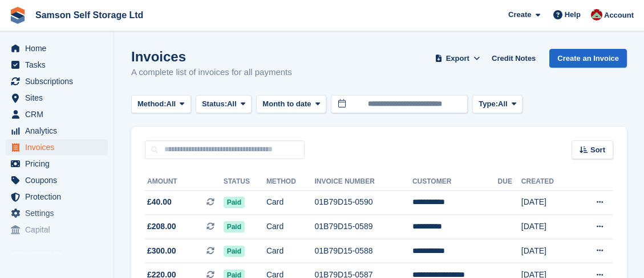 The image size is (644, 278). I want to click on button: Status: All, so click(223, 104).